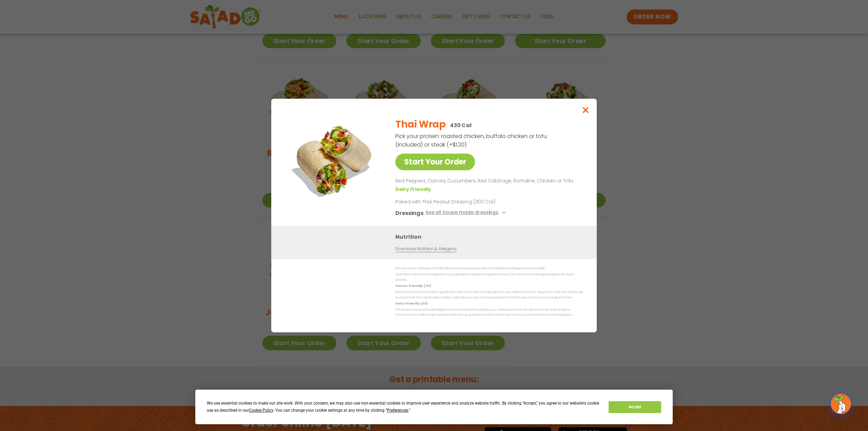 The height and width of the screenshot is (431, 868). I want to click on p: While our menu includes ingredients that are made without gluten, our restaurants are not gluten ..., so click(489, 294).